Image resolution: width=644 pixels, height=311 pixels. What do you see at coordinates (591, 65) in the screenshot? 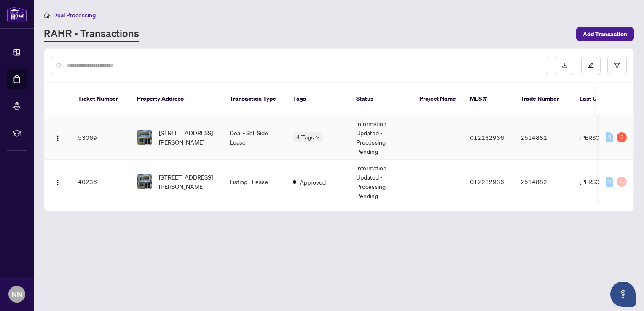
I see `button: edit` at bounding box center [591, 65].